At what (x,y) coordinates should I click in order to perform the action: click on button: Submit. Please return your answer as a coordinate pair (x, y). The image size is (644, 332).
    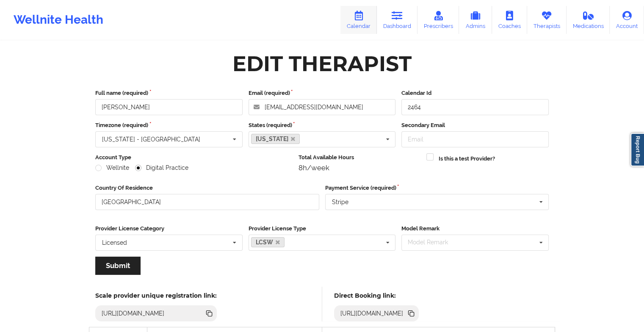
    Looking at the image, I should click on (118, 265).